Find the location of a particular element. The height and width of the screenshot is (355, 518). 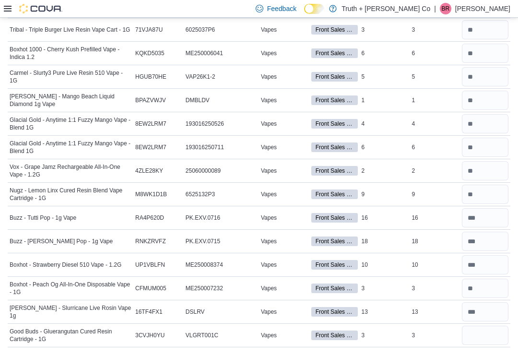

span: M8WK1D1B is located at coordinates (151, 194).